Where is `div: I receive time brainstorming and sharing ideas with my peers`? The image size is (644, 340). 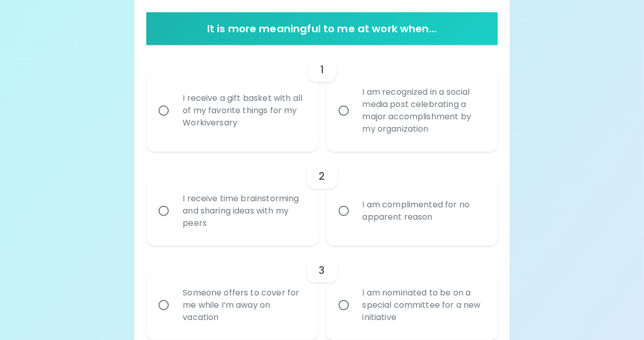
div: I receive time brainstorming and sharing ideas with my peers is located at coordinates (243, 211).